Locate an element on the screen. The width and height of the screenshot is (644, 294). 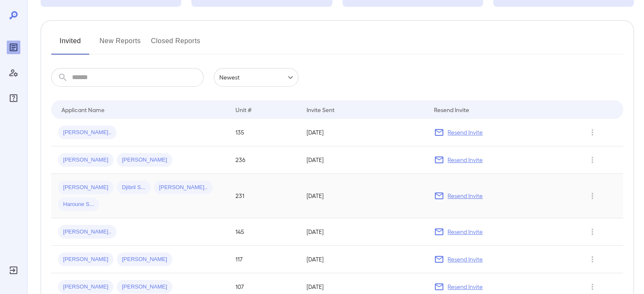
button: Invited is located at coordinates (70, 44).